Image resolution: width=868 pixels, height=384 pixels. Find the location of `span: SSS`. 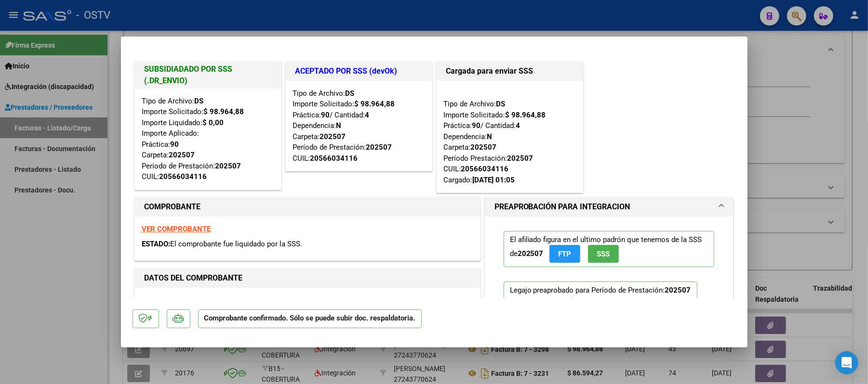

span: SSS is located at coordinates (603, 254).